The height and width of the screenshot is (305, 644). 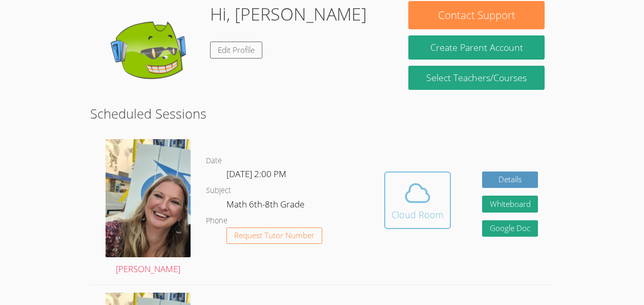 What do you see at coordinates (476, 47) in the screenshot?
I see `button: Create Parent Account` at bounding box center [476, 47].